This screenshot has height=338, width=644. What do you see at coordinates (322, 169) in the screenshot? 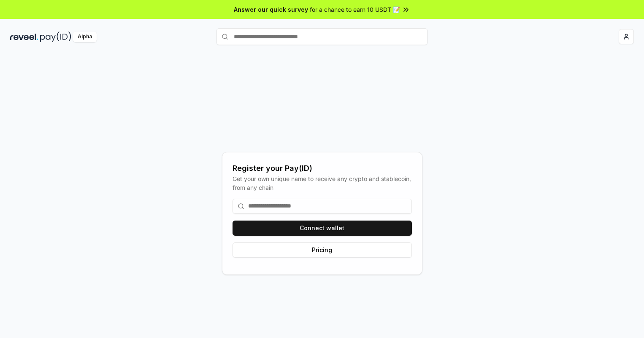
I see `div: Register your Pay(ID)` at bounding box center [322, 169].